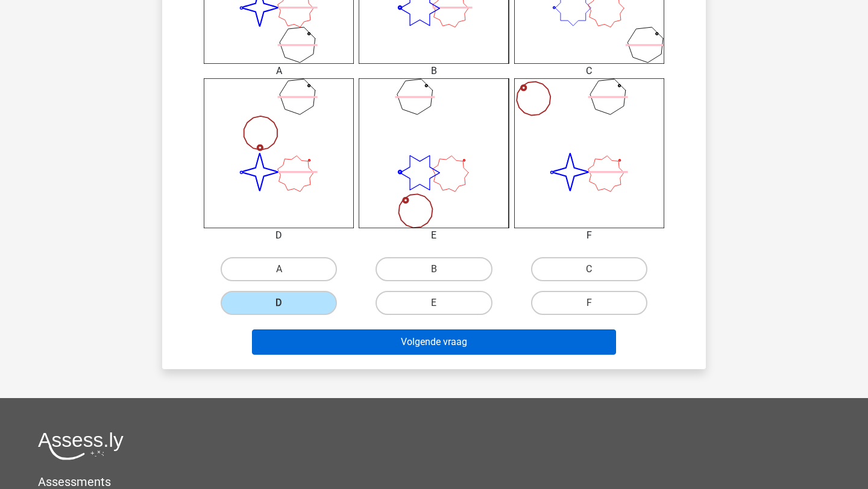 The height and width of the screenshot is (489, 868). What do you see at coordinates (81, 446) in the screenshot?
I see `img: Assessly logo` at bounding box center [81, 446].